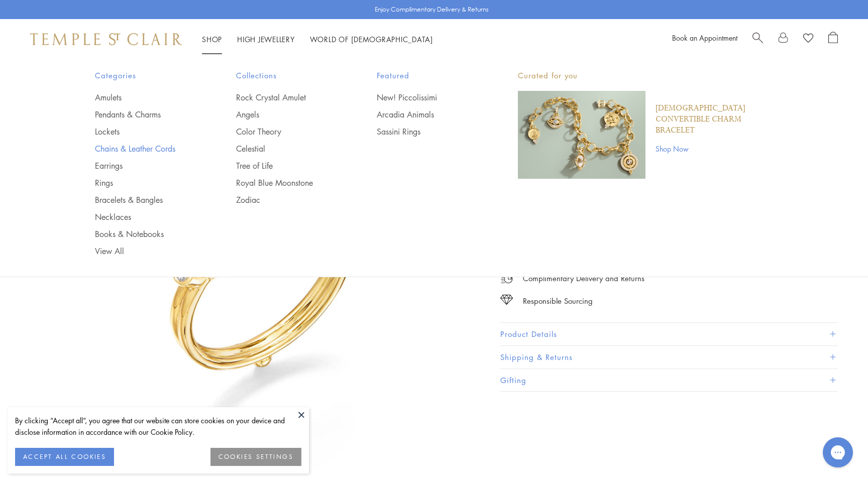  I want to click on a: Bracelets & Bangles, so click(145, 200).